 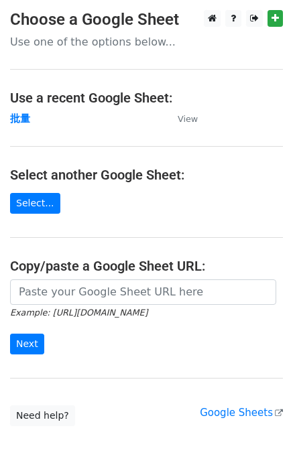 I want to click on small: View, so click(x=188, y=119).